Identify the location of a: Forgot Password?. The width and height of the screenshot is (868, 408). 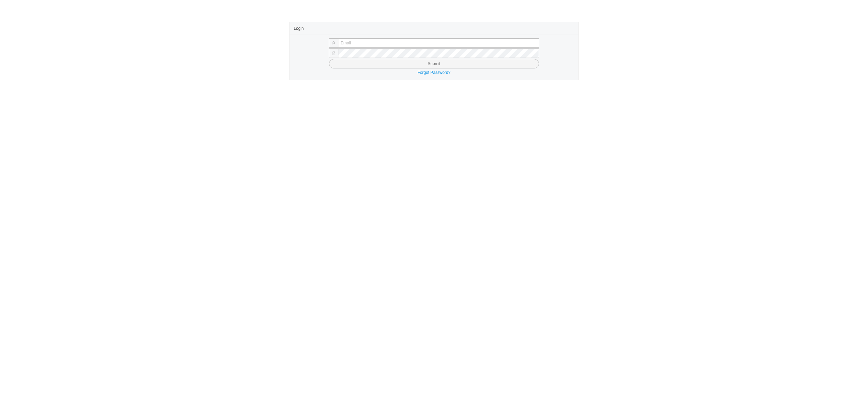
(433, 73).